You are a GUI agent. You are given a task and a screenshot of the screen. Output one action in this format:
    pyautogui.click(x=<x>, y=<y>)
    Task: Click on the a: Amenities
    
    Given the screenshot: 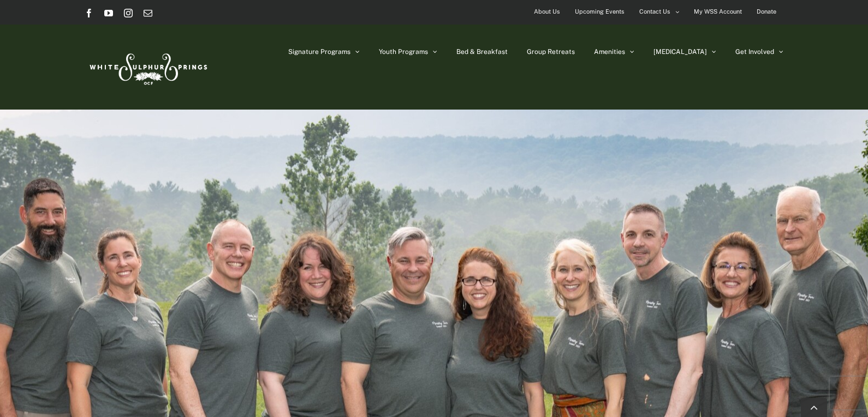 What is the action you would take?
    pyautogui.click(x=614, y=52)
    